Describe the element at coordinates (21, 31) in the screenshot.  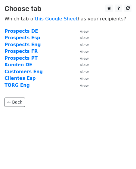
I see `a: Prospects DE` at that location.